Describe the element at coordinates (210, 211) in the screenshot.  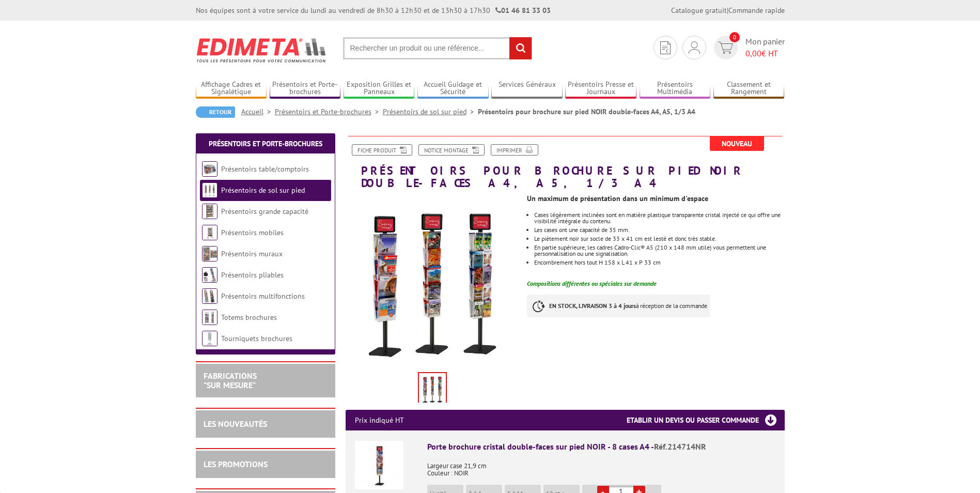
I see `img: Présentoirs grande capacité` at that location.